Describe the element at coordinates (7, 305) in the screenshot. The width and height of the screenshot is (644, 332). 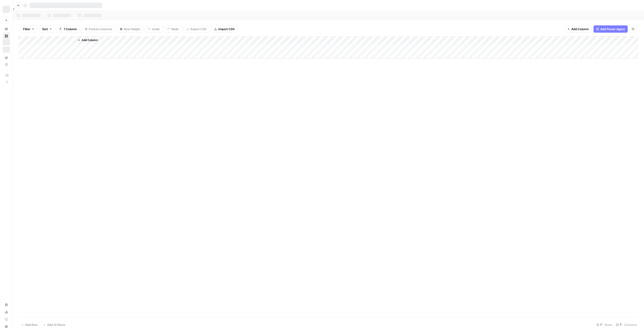
I see `a: Settings` at that location.